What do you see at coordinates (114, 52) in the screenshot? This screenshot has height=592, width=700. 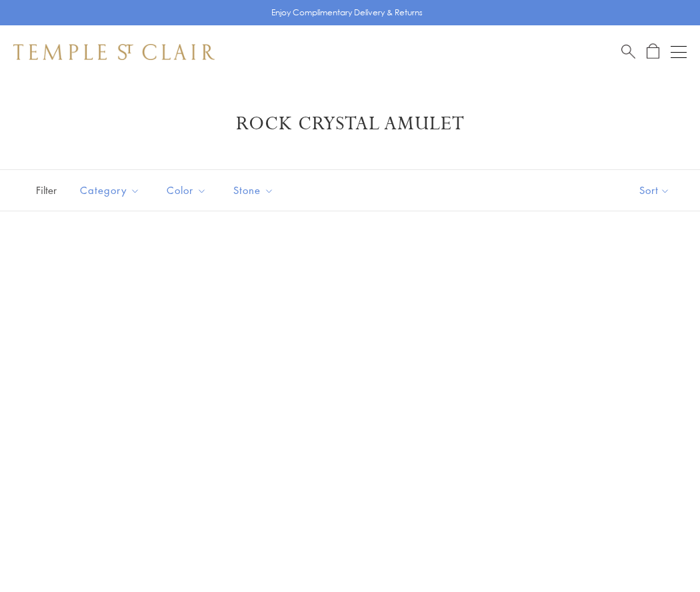 I see `img: Temple St. Clair` at bounding box center [114, 52].